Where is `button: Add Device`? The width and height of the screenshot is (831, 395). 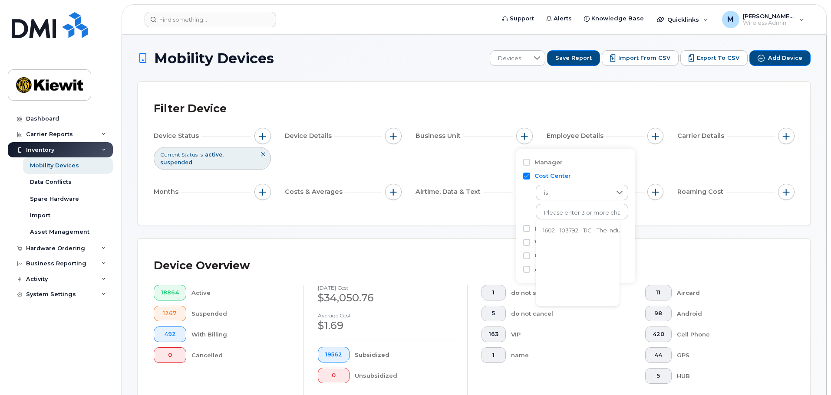 button: Add Device is located at coordinates (780, 58).